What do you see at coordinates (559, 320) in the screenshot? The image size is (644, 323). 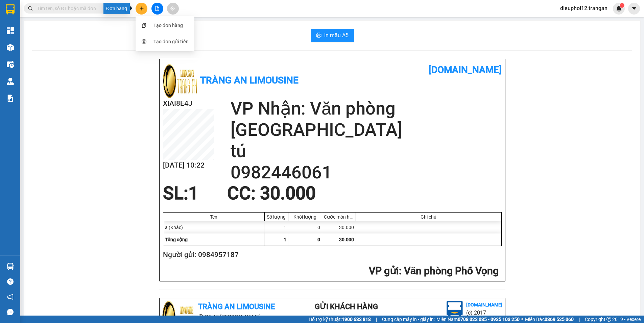 I see `strong: 0369 525 060` at bounding box center [559, 320].